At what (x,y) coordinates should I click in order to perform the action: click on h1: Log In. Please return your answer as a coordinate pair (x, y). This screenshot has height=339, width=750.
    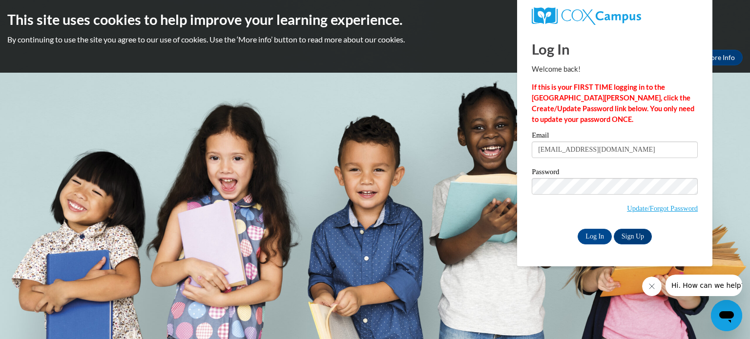
    Looking at the image, I should click on (615, 49).